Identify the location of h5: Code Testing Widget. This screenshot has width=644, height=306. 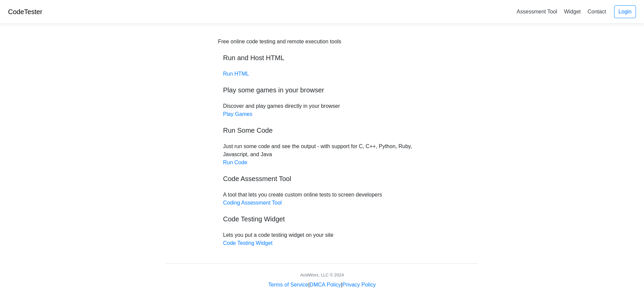
(322, 219).